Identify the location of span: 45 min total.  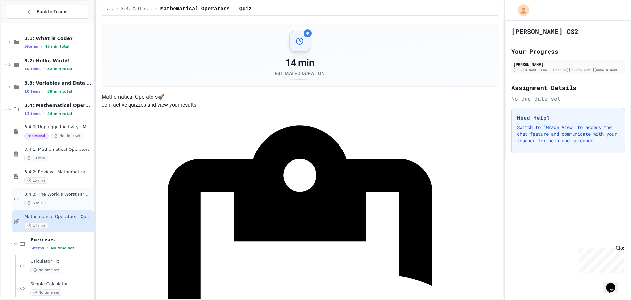
(57, 46).